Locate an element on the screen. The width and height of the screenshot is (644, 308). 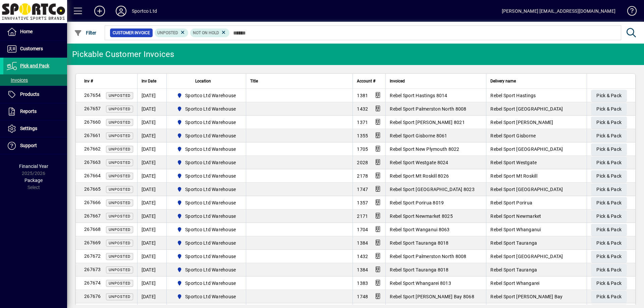
span: 267672 is located at coordinates (93, 256).